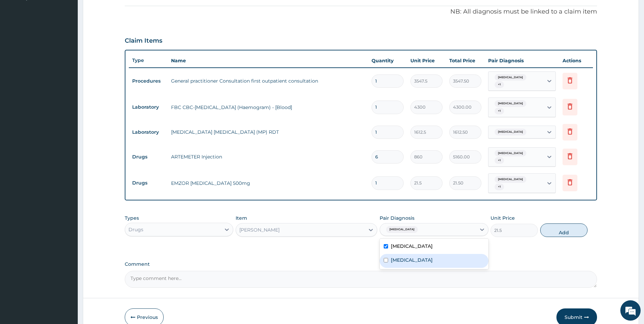 The width and height of the screenshot is (644, 324). Describe the element at coordinates (564, 230) in the screenshot. I see `button: Add` at that location.